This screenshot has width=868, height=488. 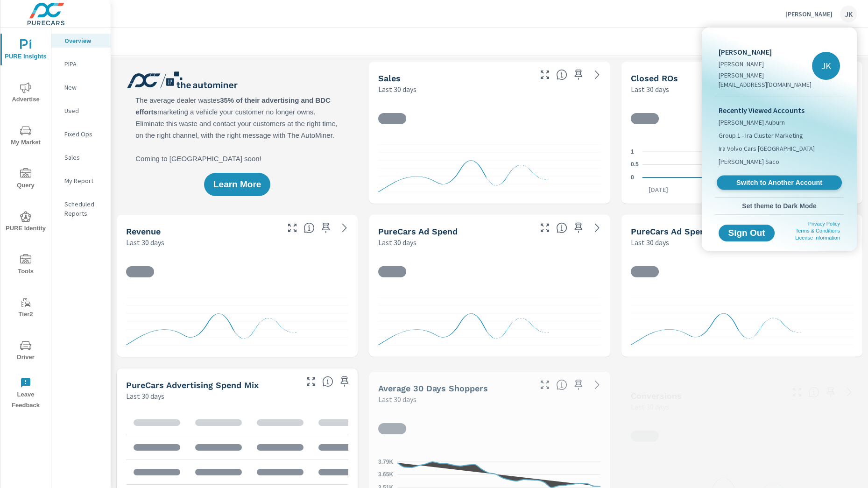 What do you see at coordinates (826, 66) in the screenshot?
I see `div: JK` at bounding box center [826, 66].